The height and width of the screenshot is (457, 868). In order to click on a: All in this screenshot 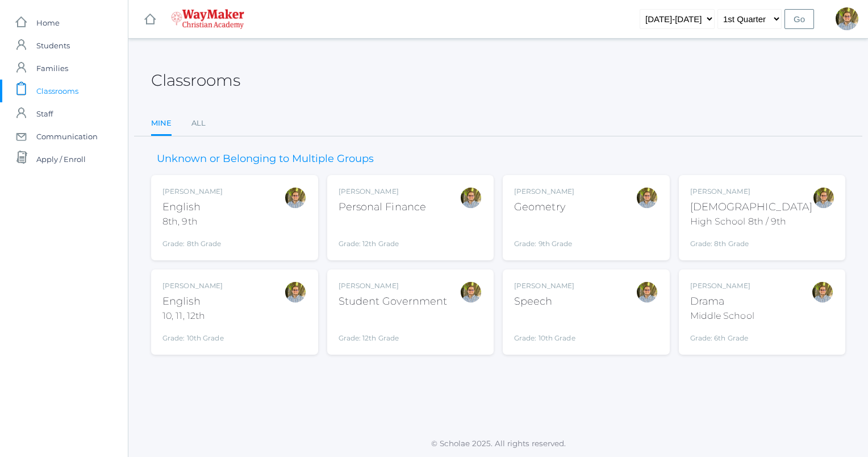, I will do `click(198, 124)`.